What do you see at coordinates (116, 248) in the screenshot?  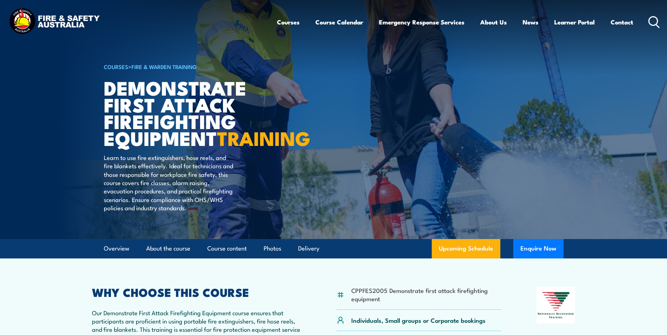 I see `a: Overview` at bounding box center [116, 248].